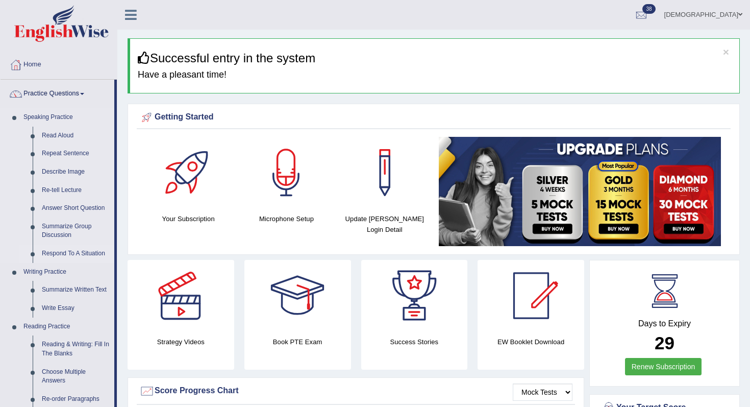  What do you see at coordinates (188, 218) in the screenshot?
I see `h4: Your Subscription` at bounding box center [188, 218].